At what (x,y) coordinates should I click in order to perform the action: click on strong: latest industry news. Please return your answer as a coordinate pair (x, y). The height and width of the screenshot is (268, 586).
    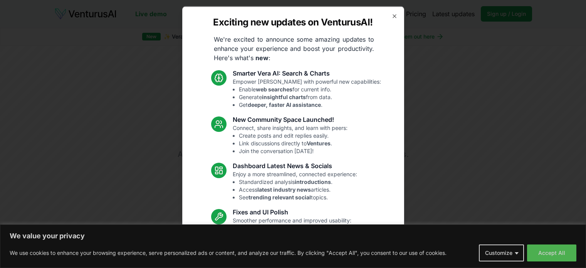
    Looking at the image, I should click on (284, 189).